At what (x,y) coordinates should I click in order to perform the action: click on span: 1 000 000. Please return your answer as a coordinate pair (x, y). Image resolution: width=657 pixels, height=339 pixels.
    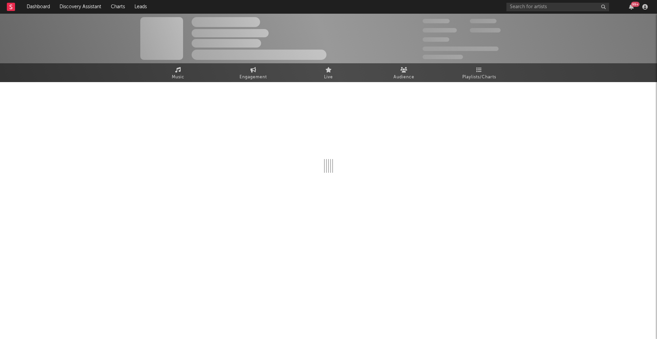
    Looking at the image, I should click on (485, 30).